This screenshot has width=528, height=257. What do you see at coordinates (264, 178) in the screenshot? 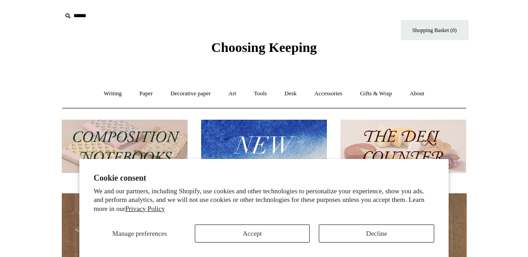
I see `h2: Cookie consent` at bounding box center [264, 178].